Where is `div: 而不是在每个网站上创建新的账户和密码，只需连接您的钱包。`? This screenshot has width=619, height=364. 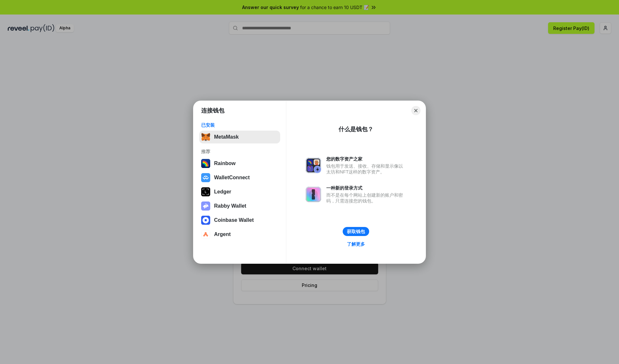 div: 而不是在每个网站上创建新的账户和密码，只需连接您的钱包。 is located at coordinates (366, 198).